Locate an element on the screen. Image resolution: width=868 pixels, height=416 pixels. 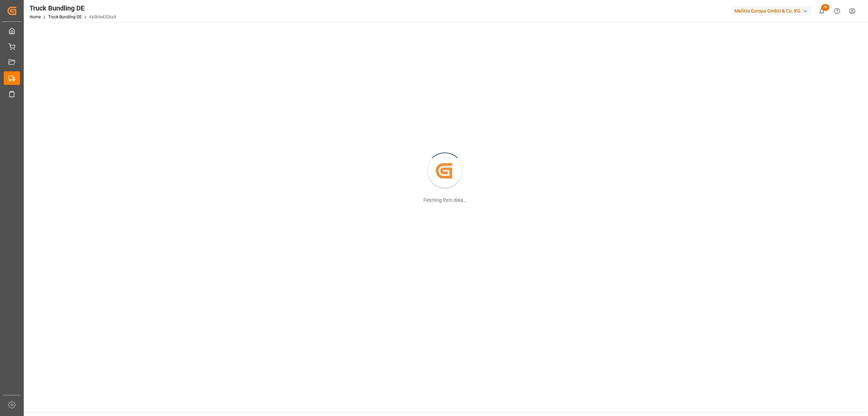
button: Melitta Europa GmbH & Co. KG is located at coordinates (773, 11).